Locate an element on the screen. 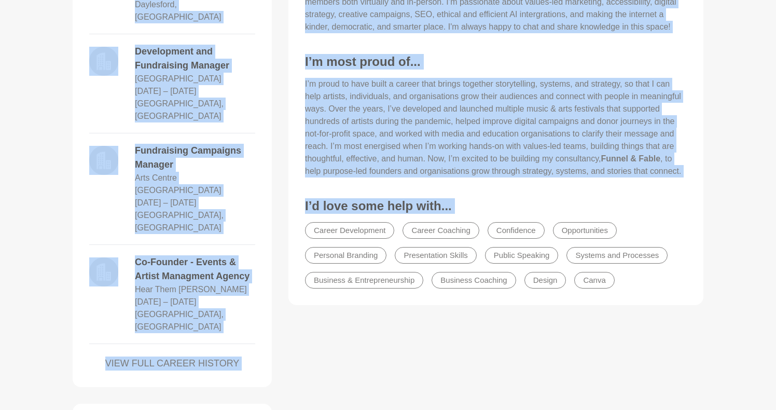 The height and width of the screenshot is (410, 776). strong: Funnel & Fable is located at coordinates (630, 158).